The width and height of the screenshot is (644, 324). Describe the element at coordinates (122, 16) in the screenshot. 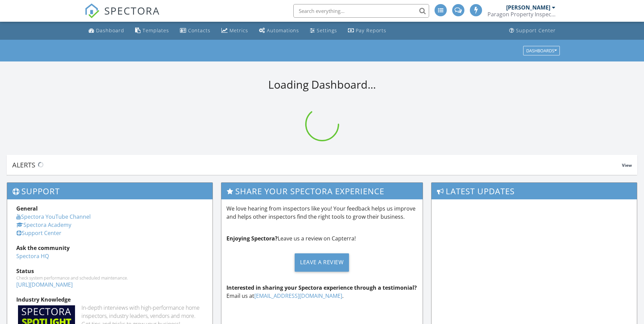

I see `a: SPECTORA` at that location.